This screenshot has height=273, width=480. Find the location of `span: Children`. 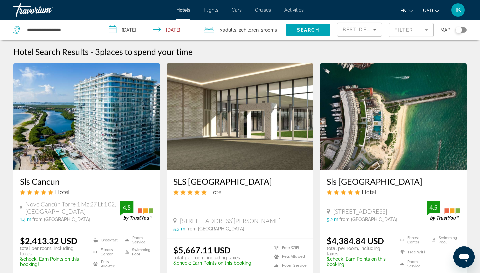

span: Children is located at coordinates (250, 30).